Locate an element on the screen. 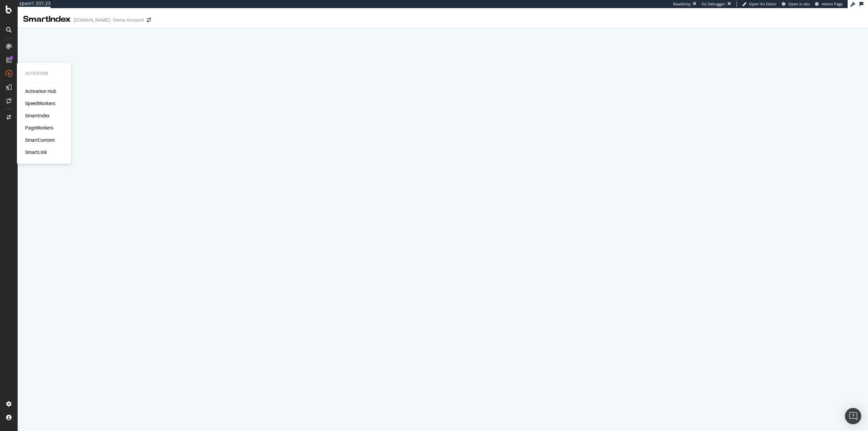  div: ReadOnly: is located at coordinates (682, 4).